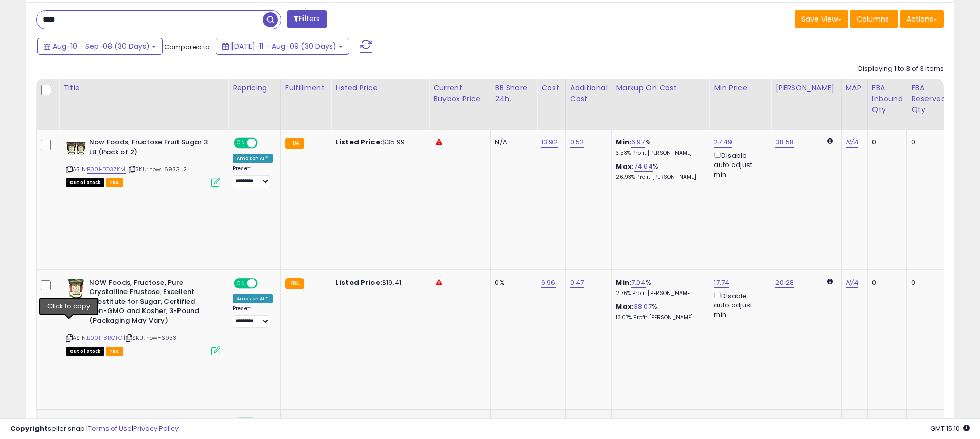 The height and width of the screenshot is (439, 980). I want to click on a: Privacy Policy, so click(156, 428).